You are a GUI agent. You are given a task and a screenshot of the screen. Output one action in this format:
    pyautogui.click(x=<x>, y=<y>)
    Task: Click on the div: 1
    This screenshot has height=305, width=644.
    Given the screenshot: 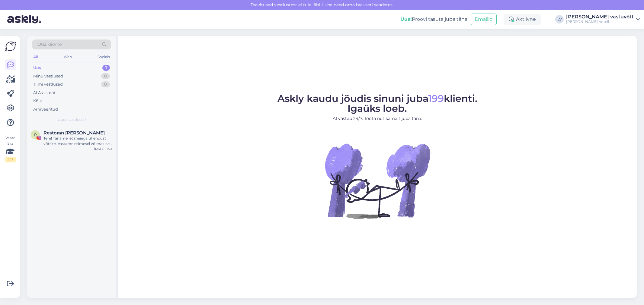 What is the action you would take?
    pyautogui.click(x=106, y=68)
    